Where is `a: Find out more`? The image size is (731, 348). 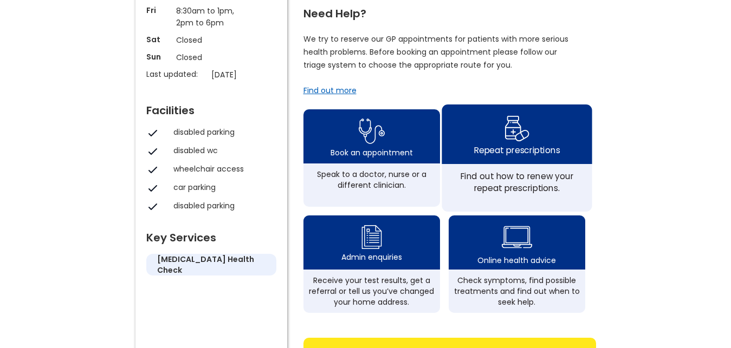
a: Find out more is located at coordinates (330, 90).